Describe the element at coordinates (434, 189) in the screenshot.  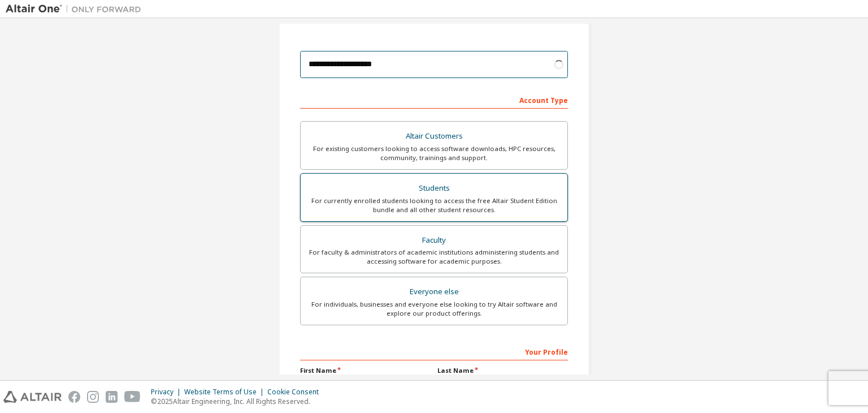
I see `div: Students` at that location.